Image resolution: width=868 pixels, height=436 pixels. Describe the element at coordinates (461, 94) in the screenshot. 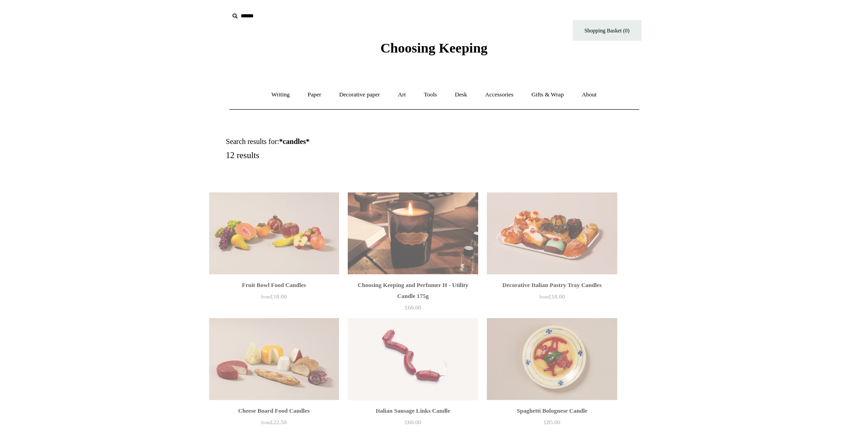

I see `a: Desk` at that location.